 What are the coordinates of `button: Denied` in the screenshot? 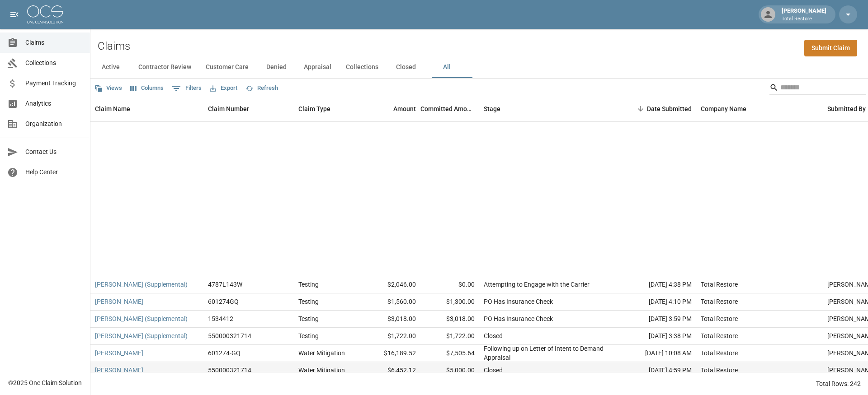 It's located at (276, 68).